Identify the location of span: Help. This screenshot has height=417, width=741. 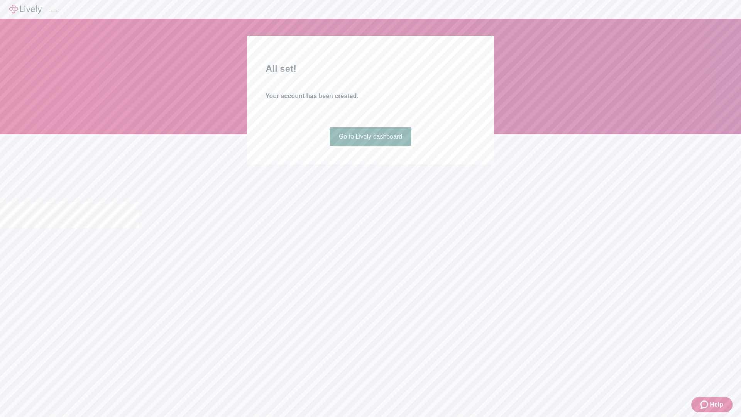
(716, 405).